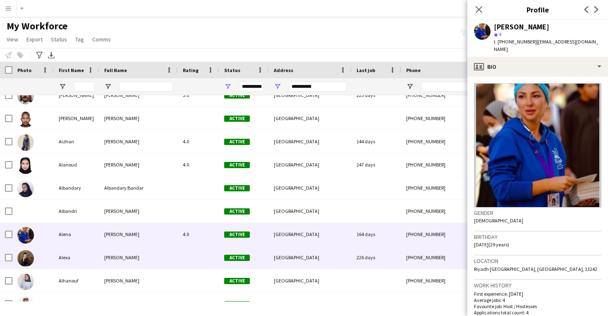  I want to click on div: 164 days, so click(376, 234).